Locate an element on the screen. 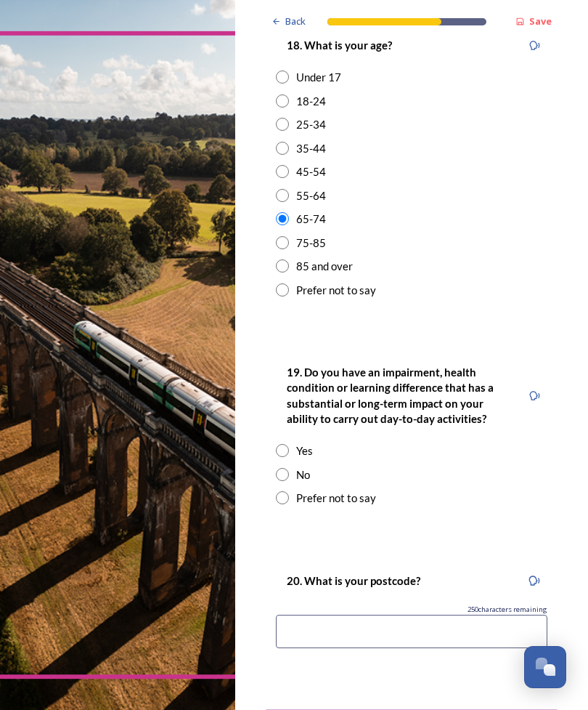 The image size is (588, 710). strong: 20. What is your postcode? is located at coordinates (353, 581).